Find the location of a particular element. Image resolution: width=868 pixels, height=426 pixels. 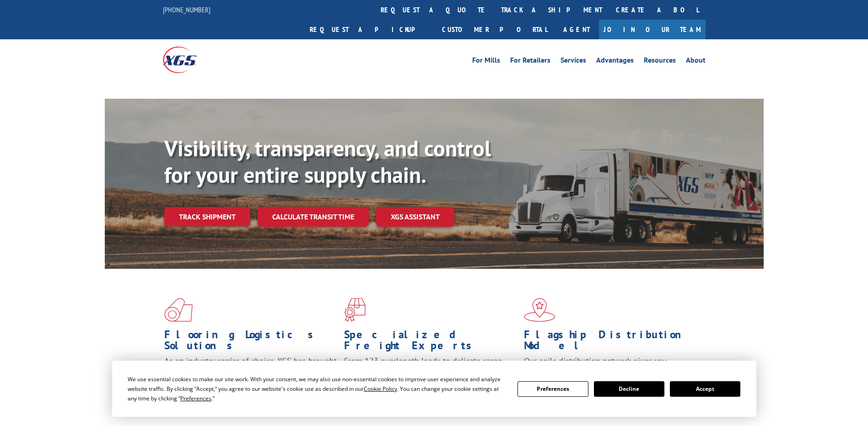

a: Advantages is located at coordinates (615, 62).